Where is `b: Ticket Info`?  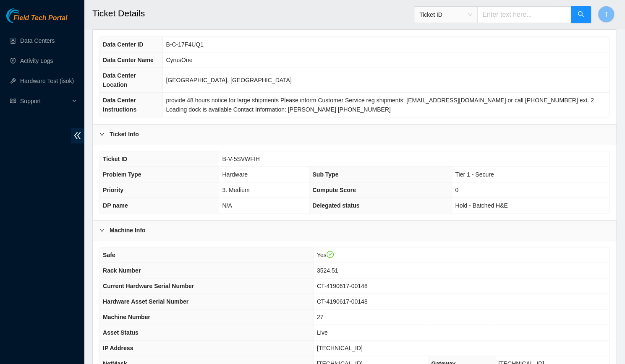 b: Ticket Info is located at coordinates (124, 134).